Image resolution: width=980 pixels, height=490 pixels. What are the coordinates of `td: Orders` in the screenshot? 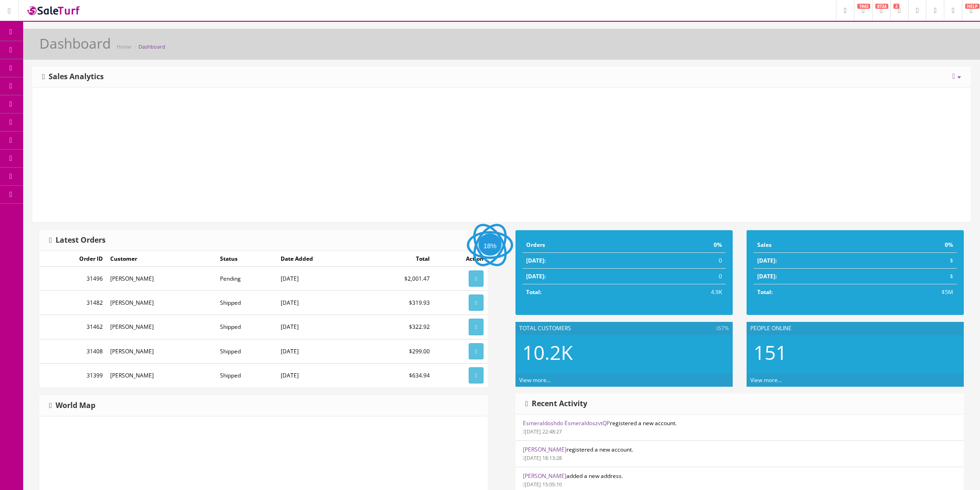 It's located at (583, 245).